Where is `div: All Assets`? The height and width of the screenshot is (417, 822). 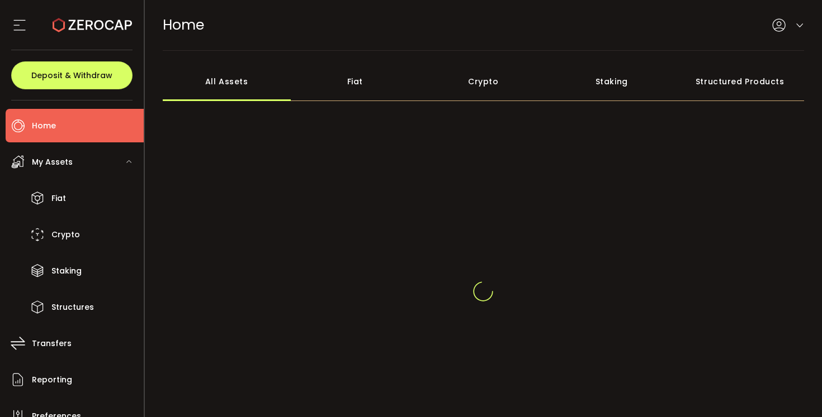
div: All Assets is located at coordinates (227, 82).